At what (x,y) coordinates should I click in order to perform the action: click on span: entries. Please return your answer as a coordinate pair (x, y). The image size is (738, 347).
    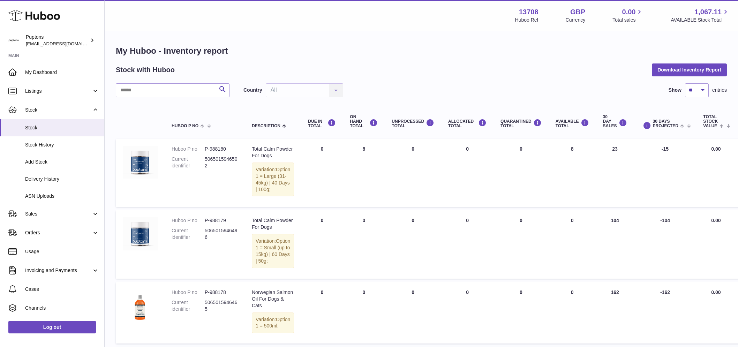
    Looking at the image, I should click on (719, 90).